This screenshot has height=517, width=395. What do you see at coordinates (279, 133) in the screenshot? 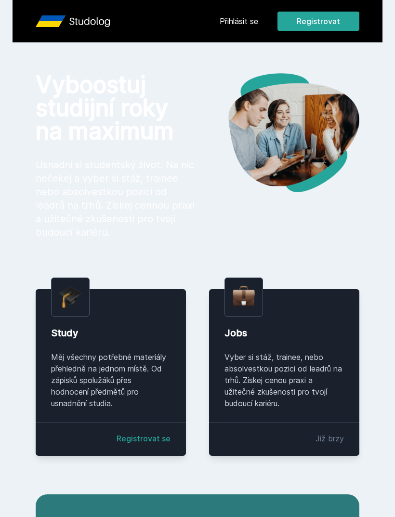
I see `img: hero.png` at bounding box center [279, 133].